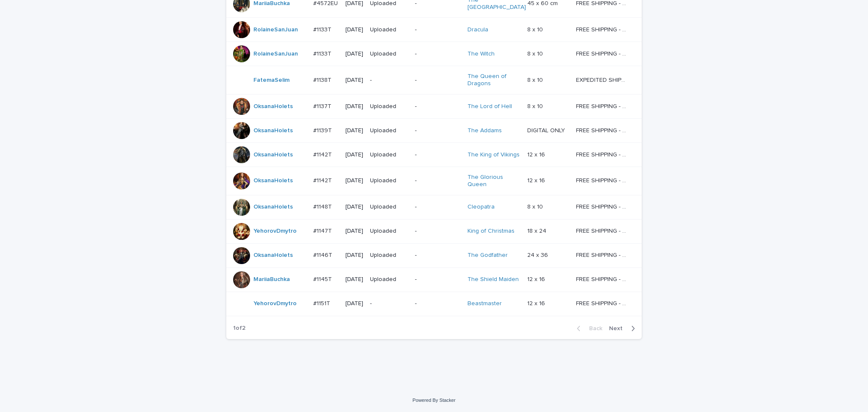 This screenshot has width=868, height=412. What do you see at coordinates (484, 130) in the screenshot?
I see `a: The Addams` at bounding box center [484, 130].